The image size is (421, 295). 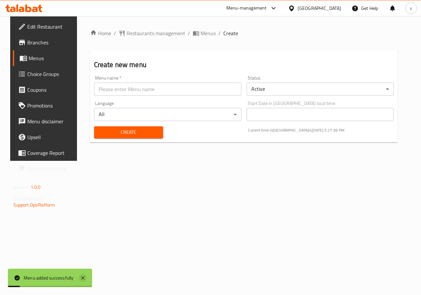 I want to click on a: Edit Restaurant, so click(x=47, y=27).